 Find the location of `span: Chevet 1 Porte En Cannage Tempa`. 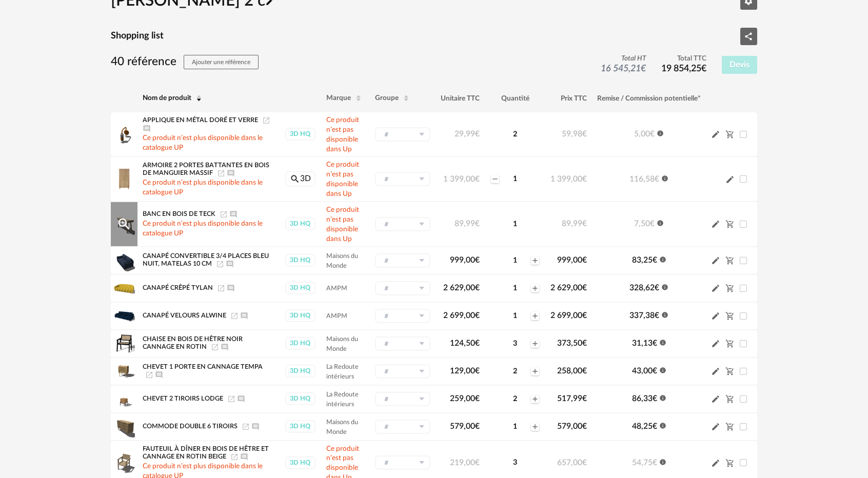

span: Chevet 1 Porte En Cannage Tempa is located at coordinates (202, 367).